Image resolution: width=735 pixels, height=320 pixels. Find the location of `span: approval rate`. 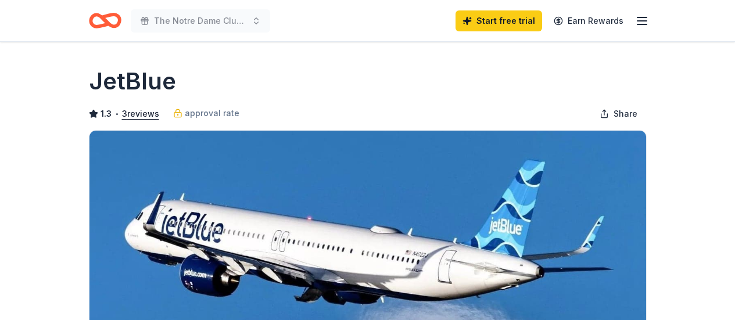

span: approval rate is located at coordinates (212, 113).